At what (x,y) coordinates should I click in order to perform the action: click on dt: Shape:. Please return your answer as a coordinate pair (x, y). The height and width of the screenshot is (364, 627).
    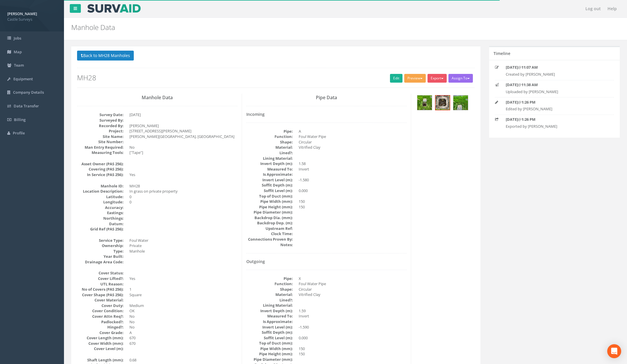
    Looking at the image, I should click on (270, 142).